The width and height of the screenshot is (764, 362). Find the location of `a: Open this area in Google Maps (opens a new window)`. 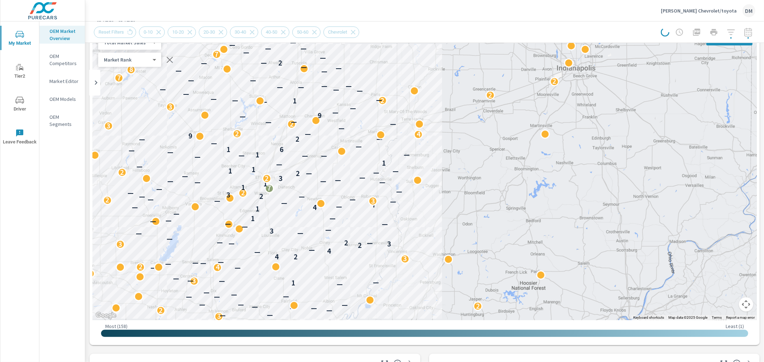

a: Open this area in Google Maps (opens a new window) is located at coordinates (106, 316).